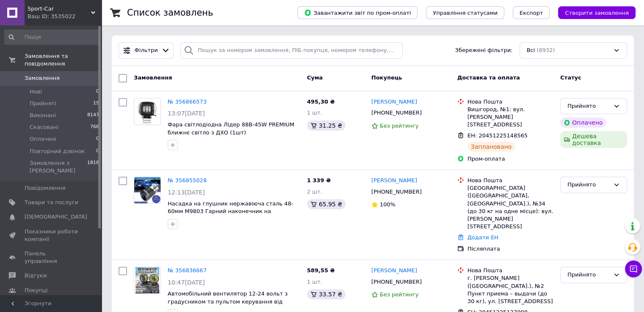  I want to click on span: 19, so click(96, 104).